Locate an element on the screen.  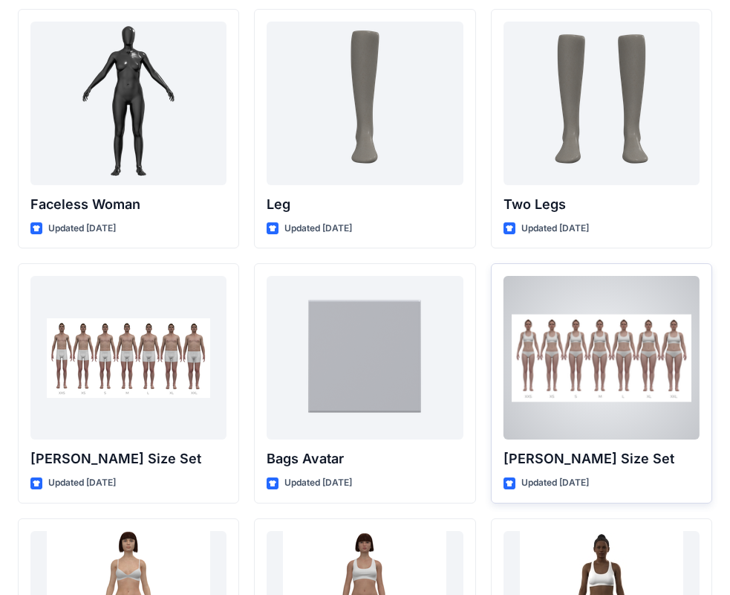
a: Faceless Woman is located at coordinates (129, 103).